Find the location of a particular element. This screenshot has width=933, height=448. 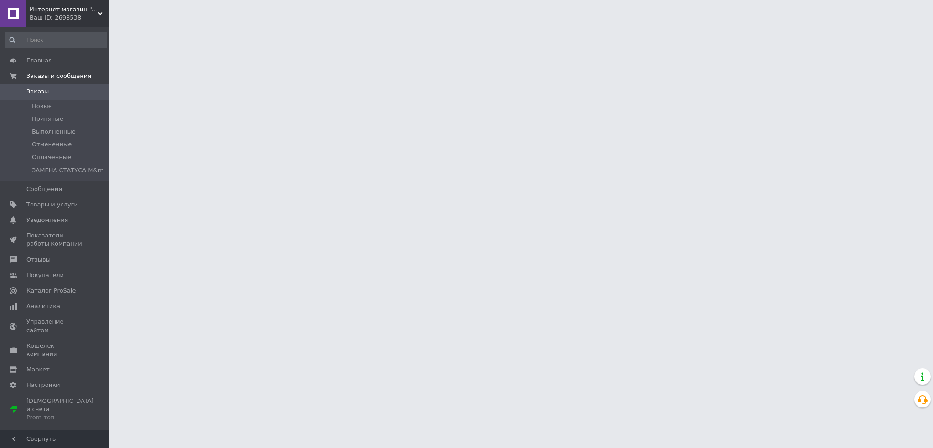

span: Главная is located at coordinates (39, 61).